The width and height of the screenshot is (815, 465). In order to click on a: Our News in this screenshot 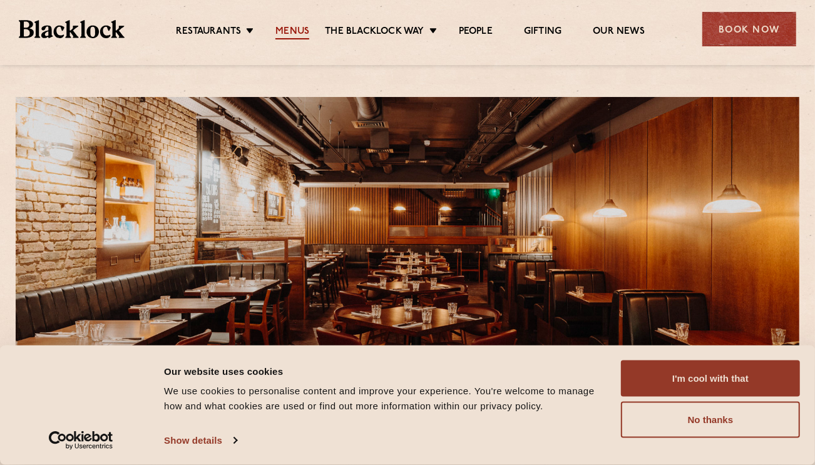, I will do `click(619, 33)`.